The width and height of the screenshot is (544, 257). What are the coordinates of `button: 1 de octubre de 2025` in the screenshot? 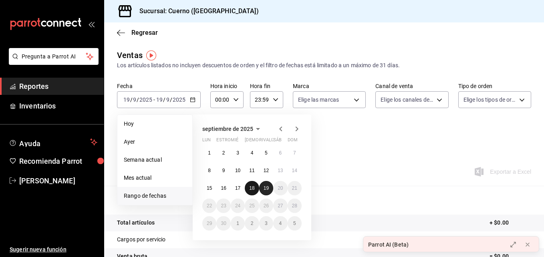 It's located at (238, 224).